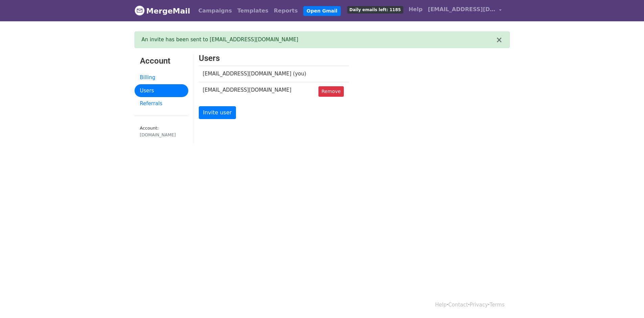 This screenshot has height=318, width=644. I want to click on a: Remove, so click(331, 91).